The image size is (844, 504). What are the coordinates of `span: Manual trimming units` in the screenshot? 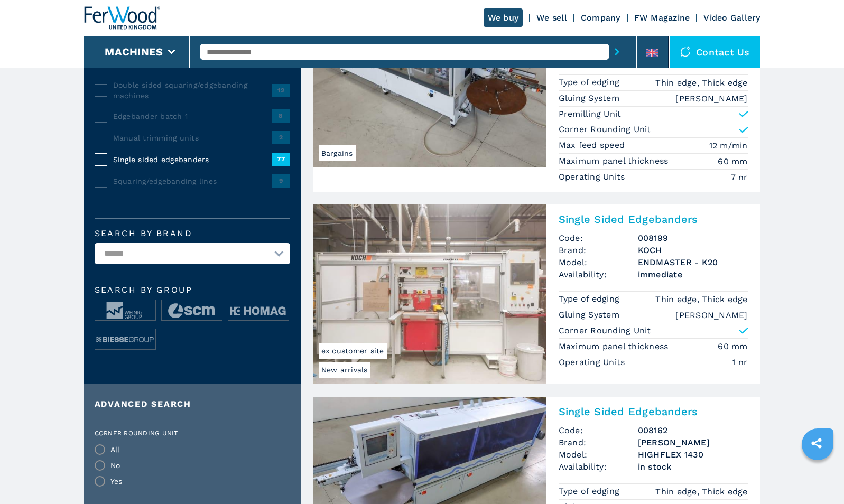 It's located at (192, 138).